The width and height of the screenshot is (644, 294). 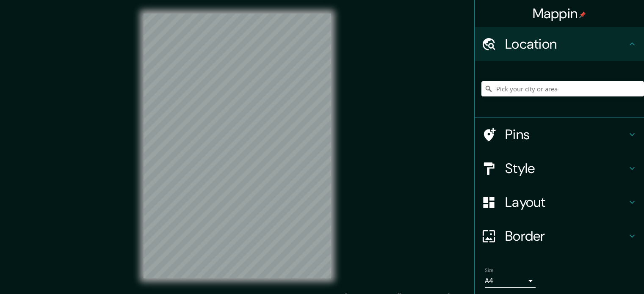 What do you see at coordinates (559, 14) in the screenshot?
I see `h4: Mappin` at bounding box center [559, 14].